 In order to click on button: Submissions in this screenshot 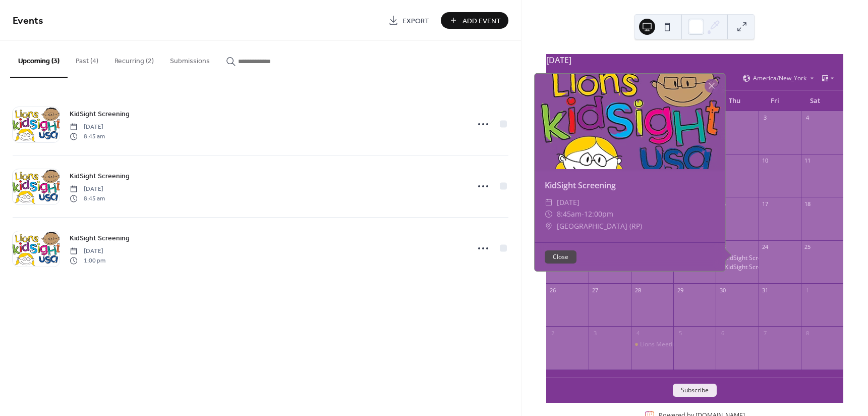, I will do `click(189, 59)`.